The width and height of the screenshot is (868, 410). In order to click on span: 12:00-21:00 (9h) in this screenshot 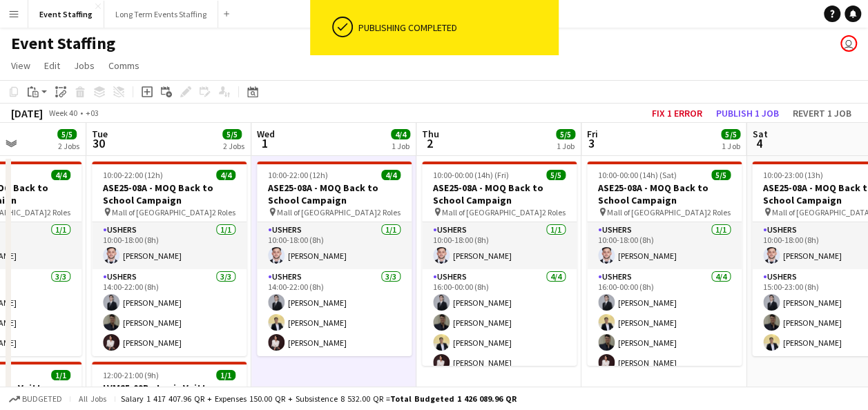, I will do `click(130, 375)`.